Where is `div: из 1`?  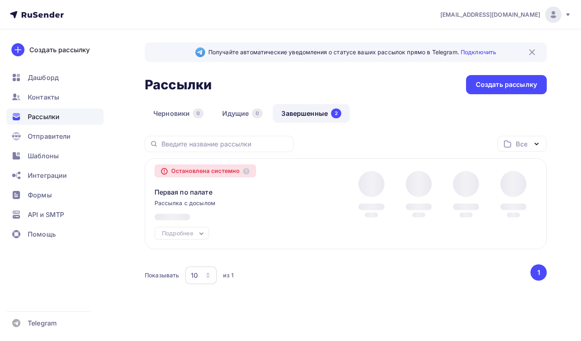 div: из 1 is located at coordinates (228, 275).